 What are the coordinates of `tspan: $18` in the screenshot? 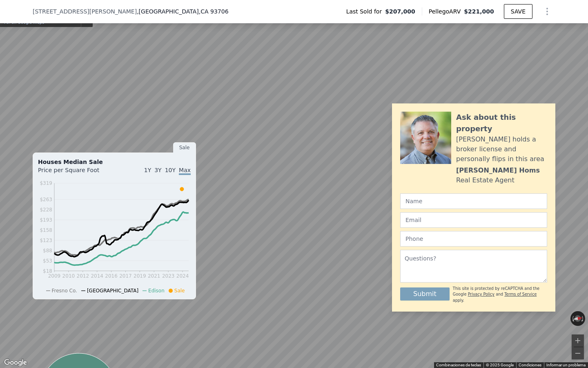 It's located at (47, 271).